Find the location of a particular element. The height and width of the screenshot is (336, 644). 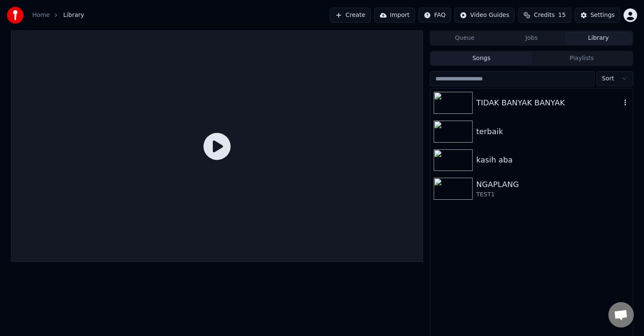

button: Credits15 is located at coordinates (545, 15).